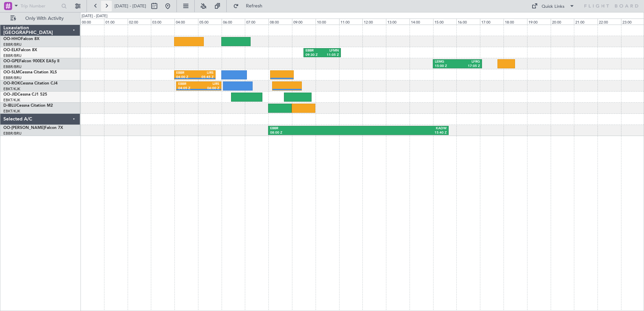  Describe the element at coordinates (446, 67) in the screenshot. I see `div: 15:00 Z` at that location.